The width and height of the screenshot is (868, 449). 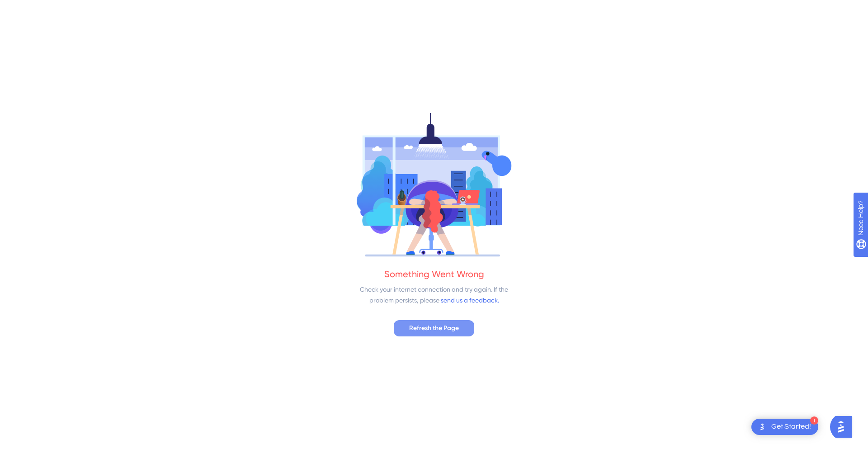 What do you see at coordinates (434, 328) in the screenshot?
I see `button: Refresh the Page` at bounding box center [434, 328].